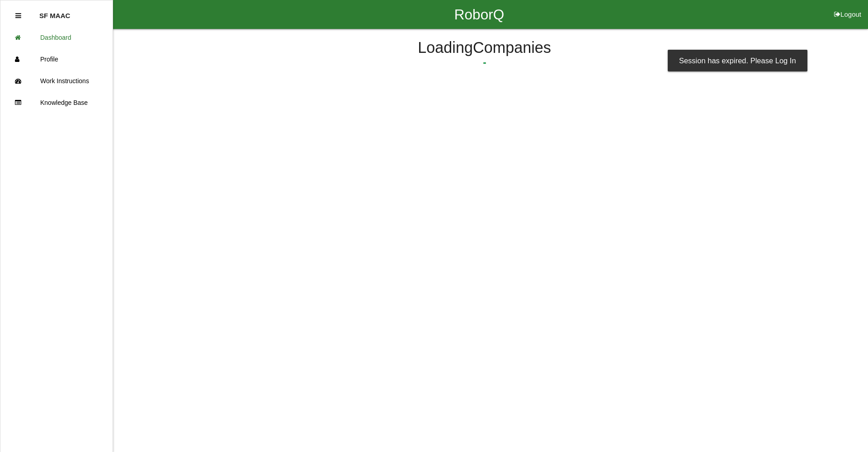  What do you see at coordinates (484, 48) in the screenshot?
I see `h4: Loading Companies` at bounding box center [484, 48].